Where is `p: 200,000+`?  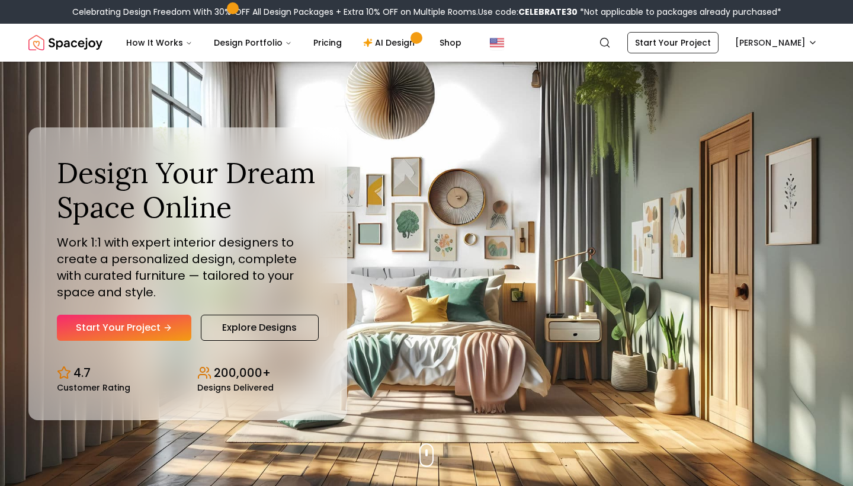
p: 200,000+ is located at coordinates (242, 373).